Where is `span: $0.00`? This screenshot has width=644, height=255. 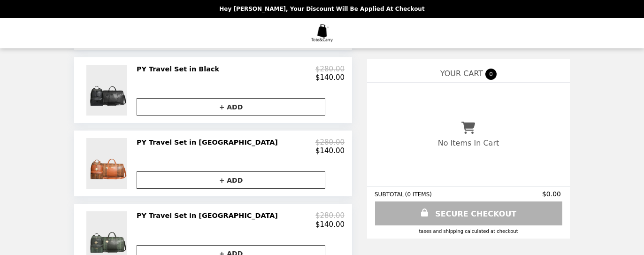
span: $0.00 is located at coordinates (552, 194).